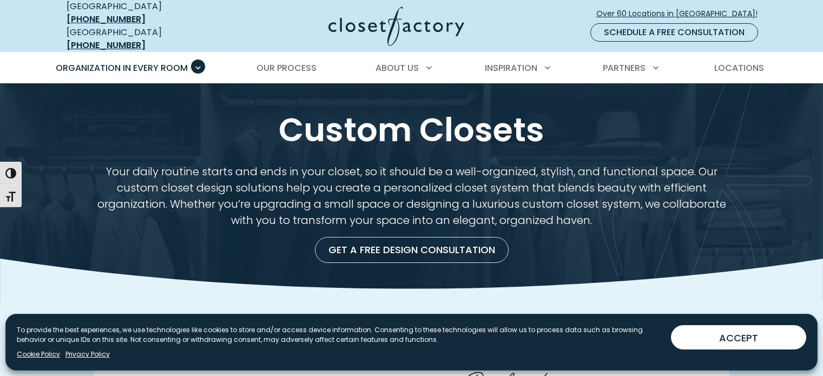 The height and width of the screenshot is (376, 823). I want to click on p: To provide the best experiences, we use technologies like cookies to store and/or access device i..., so click(339, 335).